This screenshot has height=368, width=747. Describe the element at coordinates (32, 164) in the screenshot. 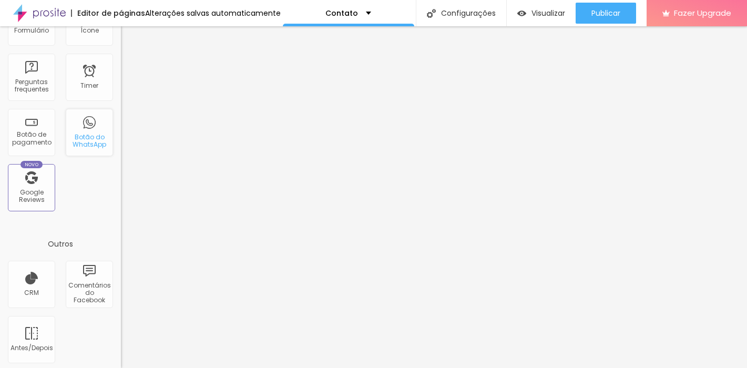

I see `div: Novo` at that location.